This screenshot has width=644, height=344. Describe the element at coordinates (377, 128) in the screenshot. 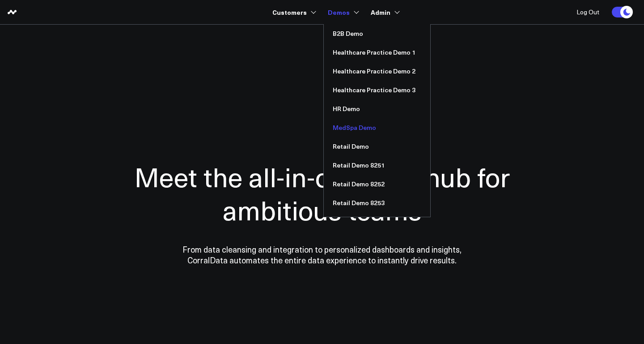

I see `a: MedSpa Demo` at that location.